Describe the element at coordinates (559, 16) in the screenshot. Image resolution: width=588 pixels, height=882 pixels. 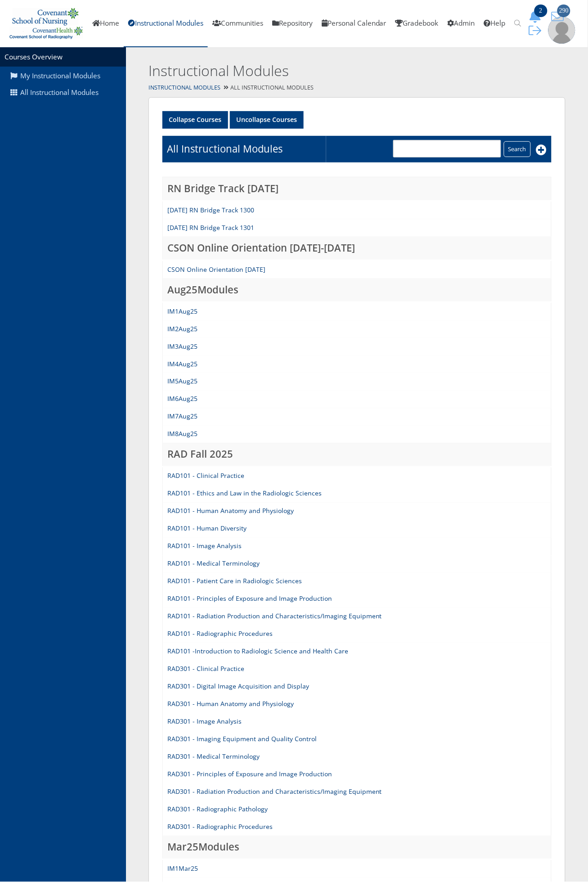
I see `button: 290` at that location.